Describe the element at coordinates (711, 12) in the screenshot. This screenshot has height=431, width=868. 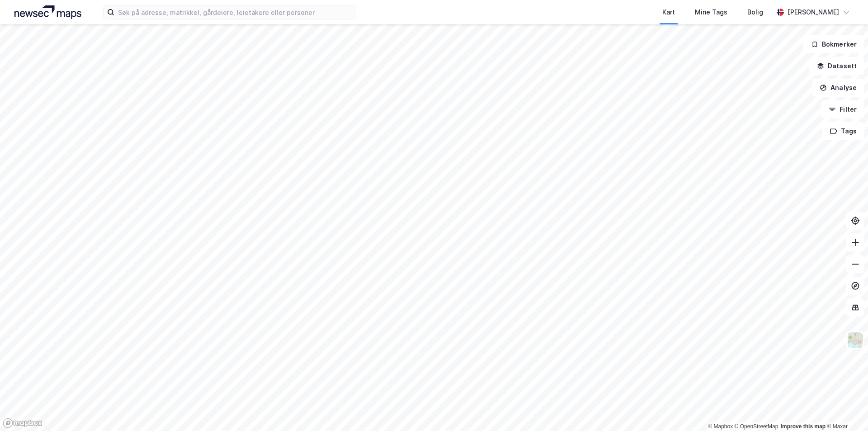
I see `div: Mine Tags` at that location.